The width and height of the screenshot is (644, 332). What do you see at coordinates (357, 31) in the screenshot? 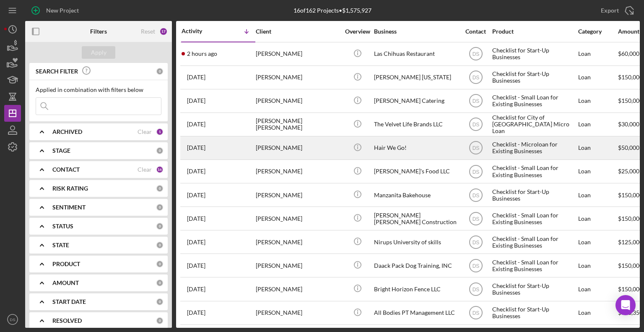
I see `div: Overview` at bounding box center [357, 31].